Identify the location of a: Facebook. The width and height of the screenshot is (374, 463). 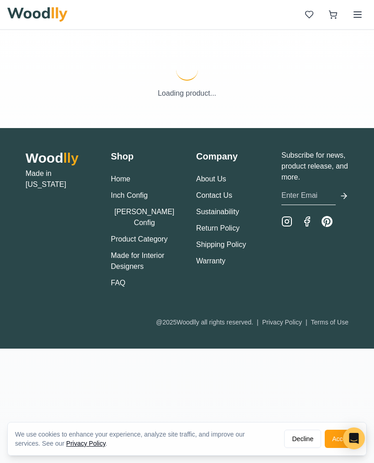
(307, 222).